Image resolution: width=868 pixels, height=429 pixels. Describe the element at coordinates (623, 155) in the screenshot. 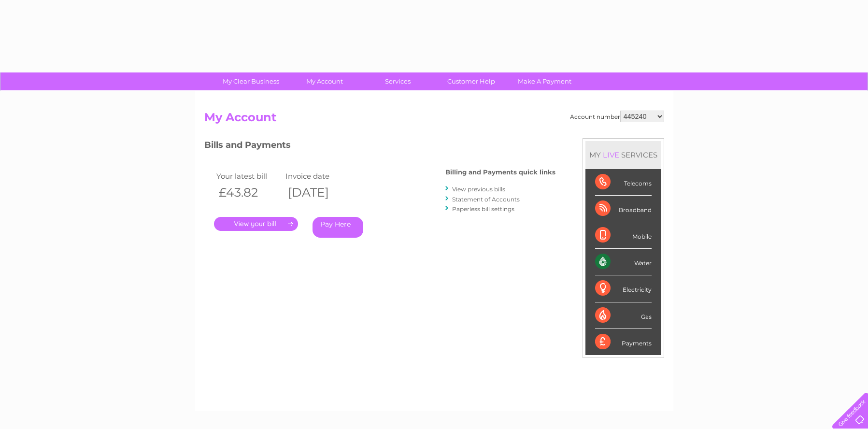

I see `div: MY SERVICES` at that location.